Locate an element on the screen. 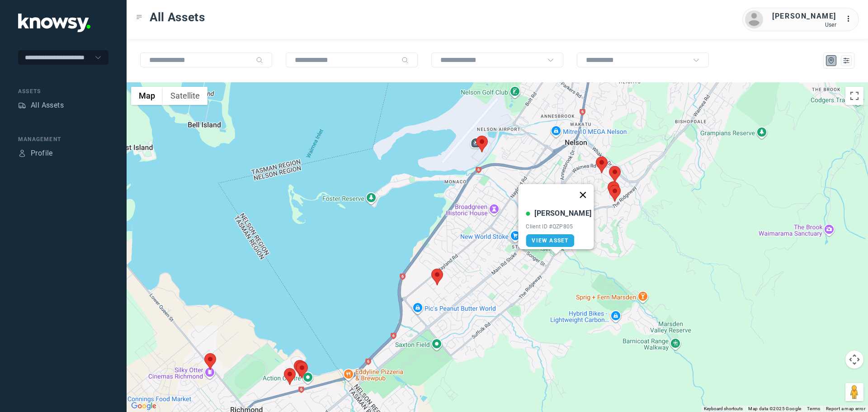 This screenshot has height=412, width=868. button: Keyboard shortcuts is located at coordinates (723, 409).